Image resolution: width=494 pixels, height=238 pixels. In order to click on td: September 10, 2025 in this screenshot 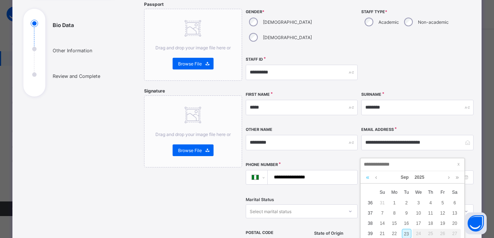, I will do `click(419, 213)`.